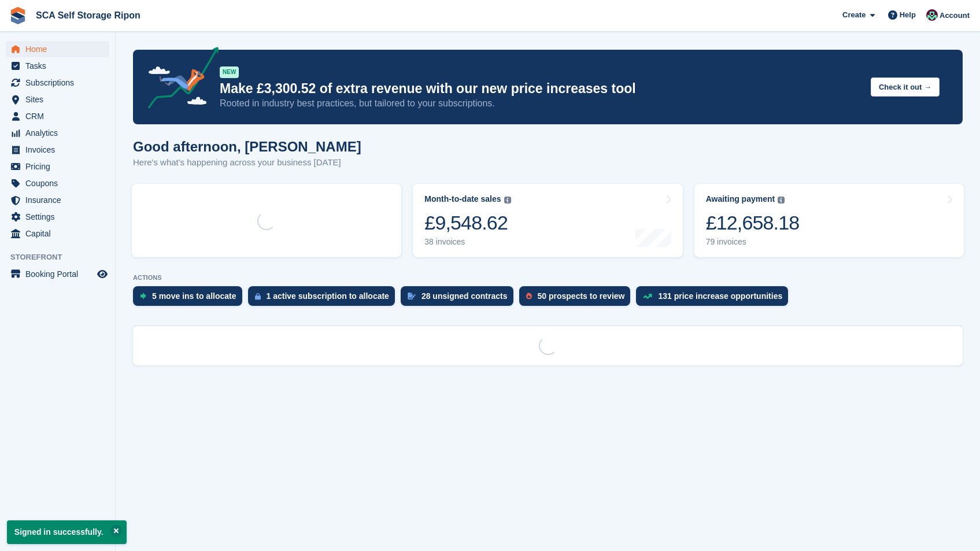 This screenshot has width=980, height=551. I want to click on span: Create, so click(854, 15).